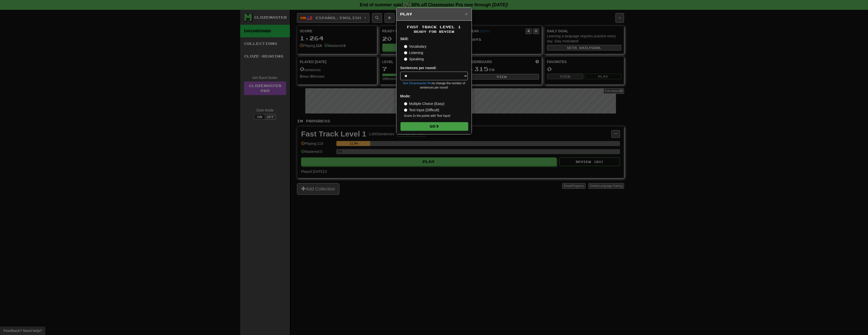  Describe the element at coordinates (434, 14) in the screenshot. I see `h5: Play` at that location.